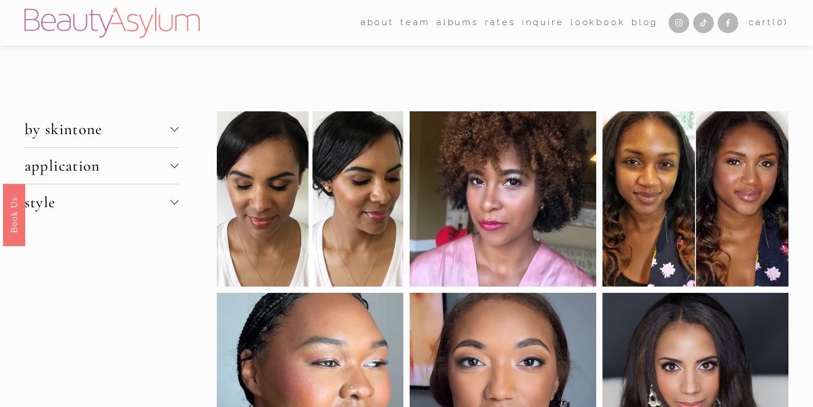  Describe the element at coordinates (98, 129) in the screenshot. I see `span: by skintone` at that location.